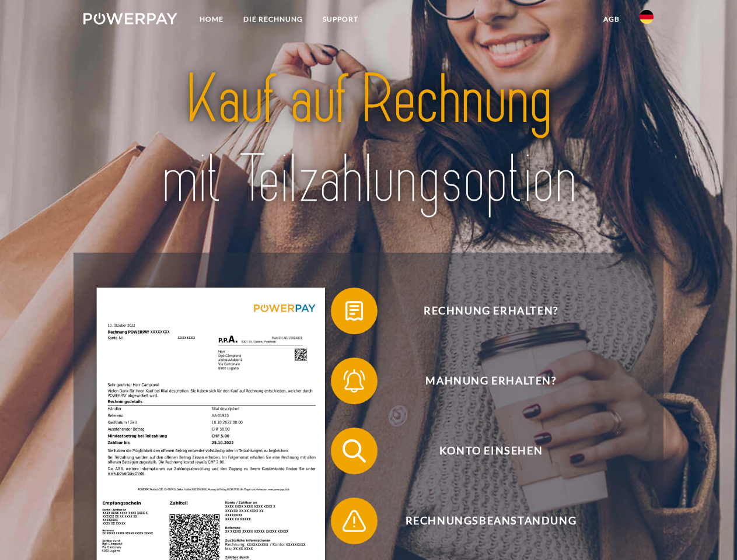 The width and height of the screenshot is (737, 560). Describe the element at coordinates (130, 19) in the screenshot. I see `img: logo-powerpay-white.svg` at that location.